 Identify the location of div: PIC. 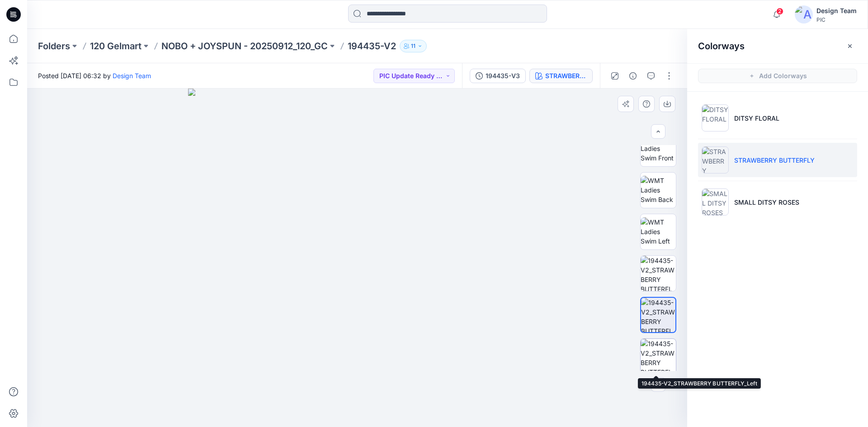
(836, 19).